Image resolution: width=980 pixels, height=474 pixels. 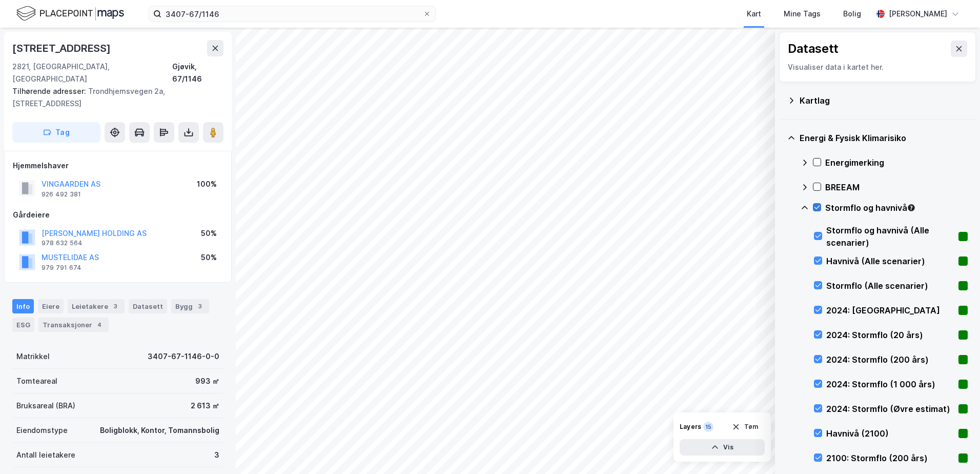 I want to click on div: 2024: Stormflo (1 000 års), so click(x=890, y=384).